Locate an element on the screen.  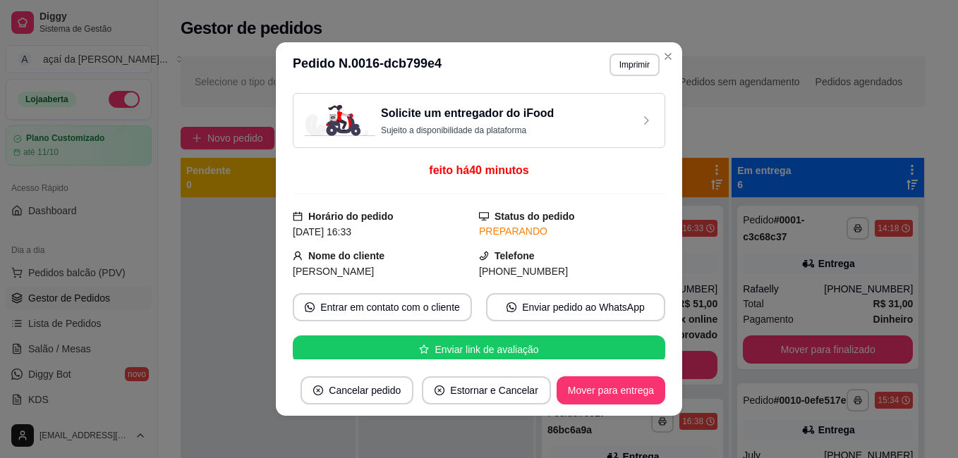
button: close-circleEstornar e Cancelar is located at coordinates (486, 391).